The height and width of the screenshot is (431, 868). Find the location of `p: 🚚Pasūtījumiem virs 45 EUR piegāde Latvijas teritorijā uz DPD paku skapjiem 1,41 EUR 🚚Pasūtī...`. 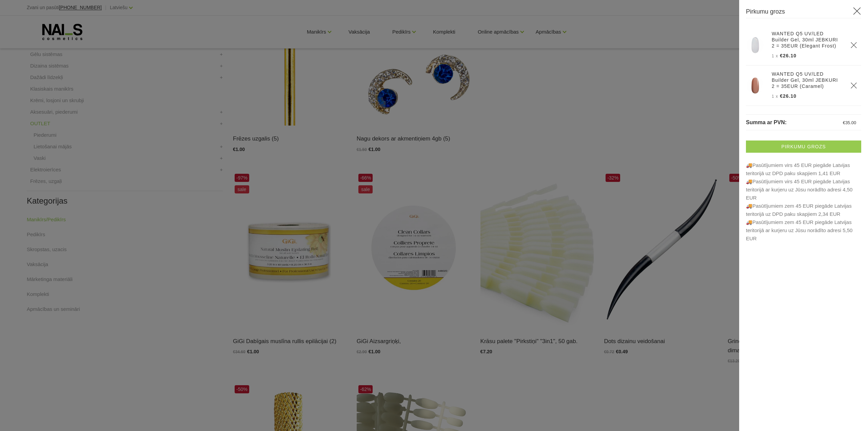

p: 🚚Pasūtījumiem virs 45 EUR piegāde Latvijas teritorijā uz DPD paku skapjiem 1,41 EUR 🚚Pasūtī... is located at coordinates (803, 201).